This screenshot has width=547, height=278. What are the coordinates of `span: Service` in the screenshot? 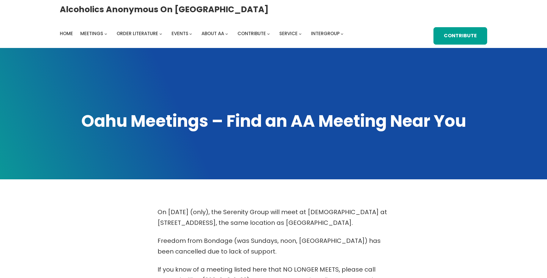 It's located at (288, 33).